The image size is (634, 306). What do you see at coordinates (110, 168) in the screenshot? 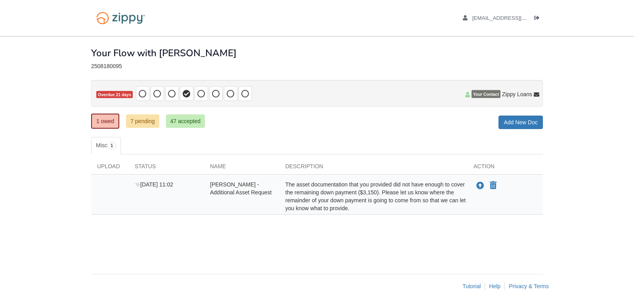
I see `div: Upload` at bounding box center [110, 168].